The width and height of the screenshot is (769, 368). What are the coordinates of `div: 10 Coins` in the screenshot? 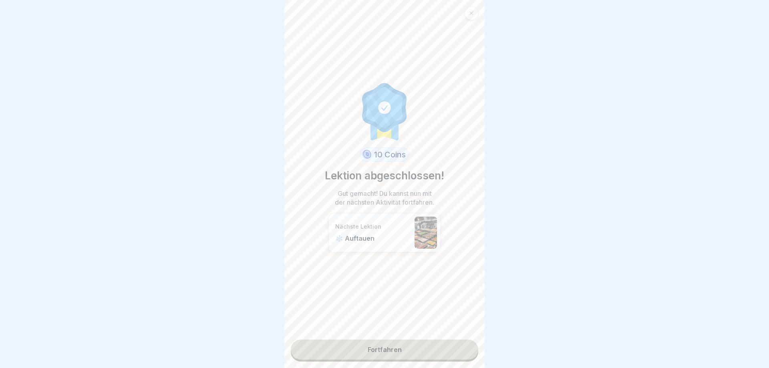 It's located at (384, 155).